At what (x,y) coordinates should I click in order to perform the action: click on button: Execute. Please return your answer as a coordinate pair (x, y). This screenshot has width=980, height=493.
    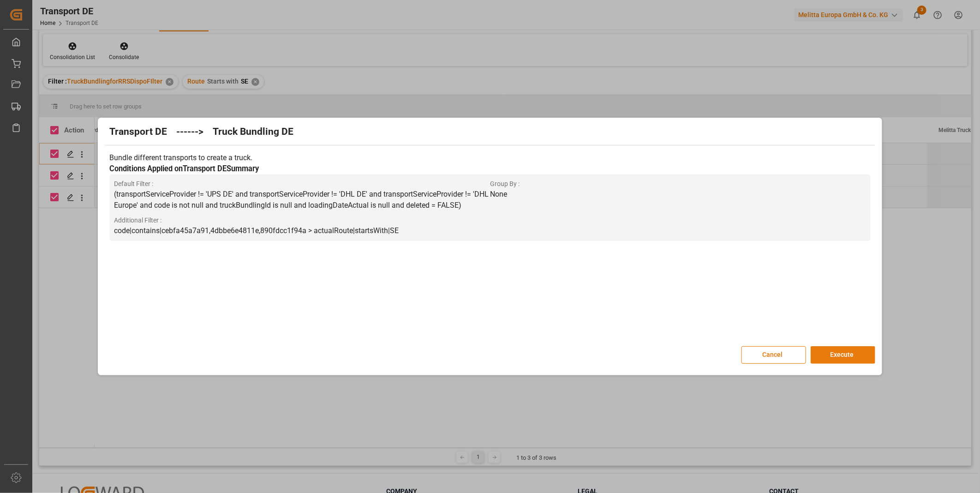
    Looking at the image, I should click on (843, 355).